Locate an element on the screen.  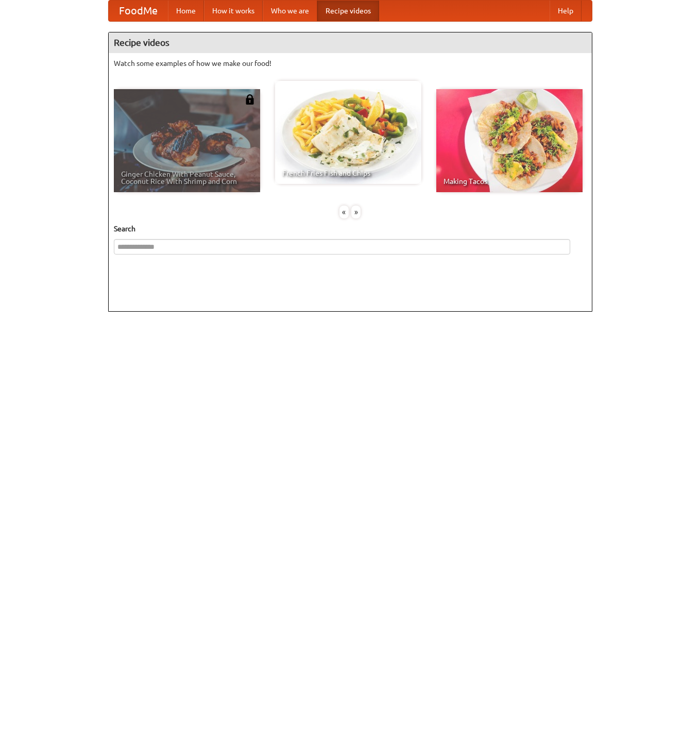
span: French Fries Fish and Chips is located at coordinates (348, 173).